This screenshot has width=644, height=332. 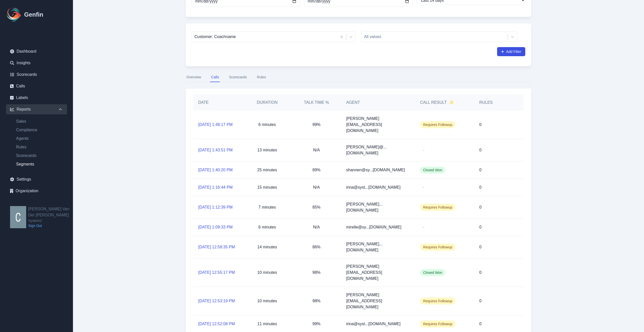 I want to click on a: Labels, so click(x=36, y=98).